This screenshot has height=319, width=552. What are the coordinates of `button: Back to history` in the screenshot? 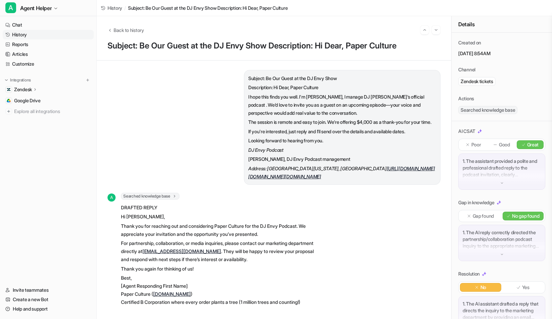 It's located at (126, 30).